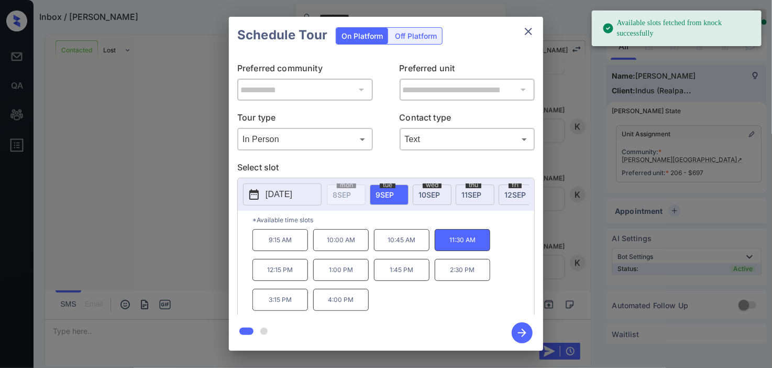 The height and width of the screenshot is (368, 772). I want to click on span: thu, so click(474, 185).